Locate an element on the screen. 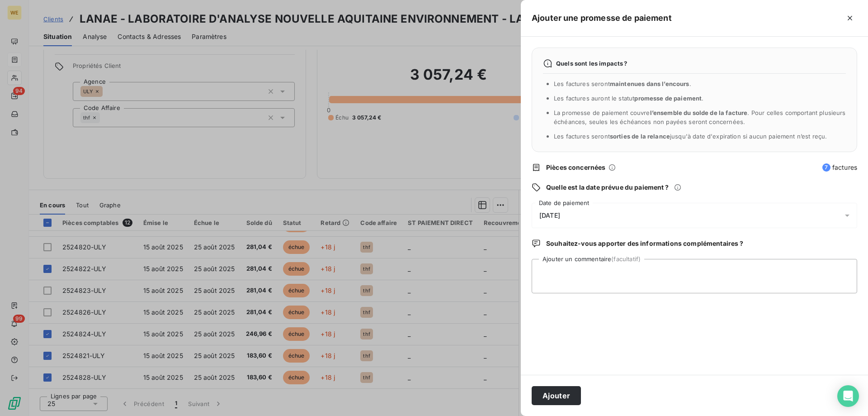 Image resolution: width=868 pixels, height=416 pixels. span: Pièces concernées is located at coordinates (576, 168).